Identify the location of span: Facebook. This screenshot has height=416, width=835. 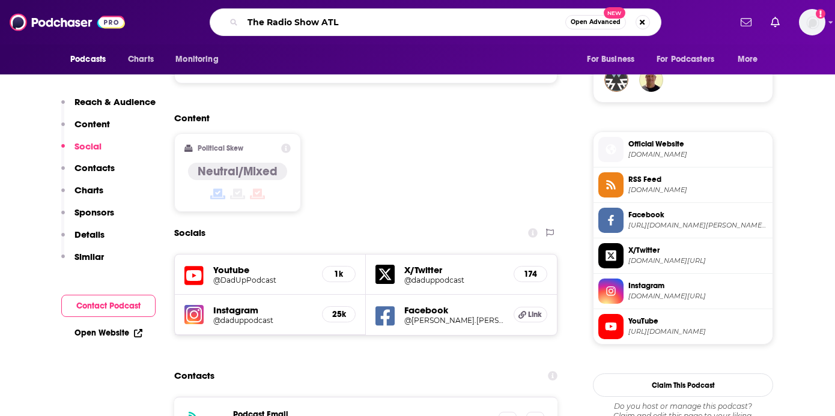
(698, 215).